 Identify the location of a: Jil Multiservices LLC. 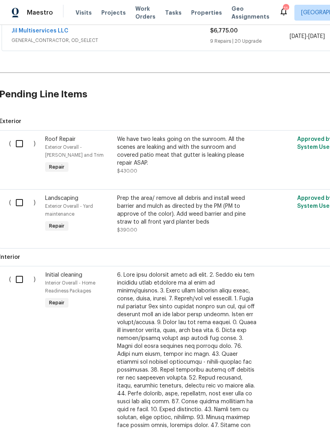
(40, 31).